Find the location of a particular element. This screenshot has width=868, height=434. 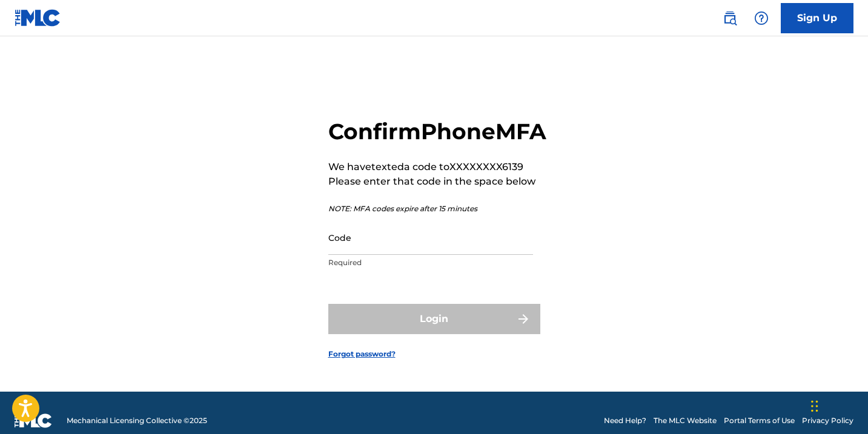

p: NOTE: MFA codes expire after 15 minutes is located at coordinates (437, 209).